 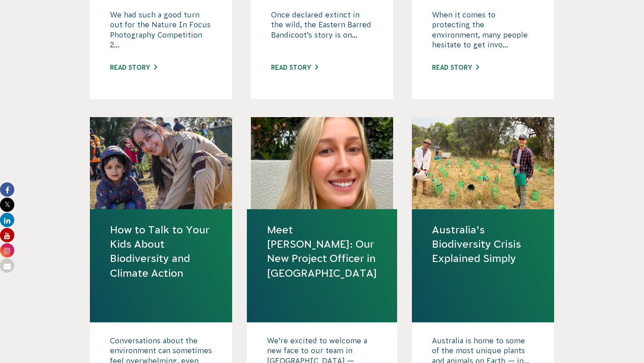 What do you see at coordinates (161, 32) in the screenshot?
I see `p: We had such a good turn out for the Nature In Focus Photography Competition 2...` at bounding box center [161, 32].